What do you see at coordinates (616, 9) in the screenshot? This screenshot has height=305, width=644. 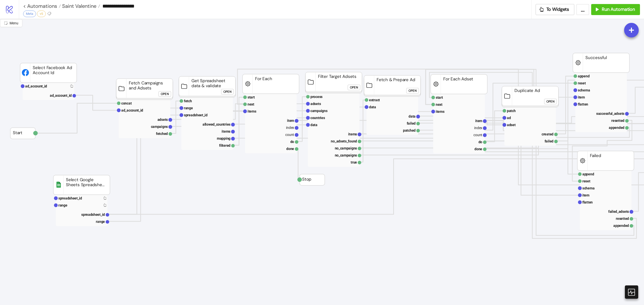 I see `button: Run Automation` at bounding box center [616, 9].